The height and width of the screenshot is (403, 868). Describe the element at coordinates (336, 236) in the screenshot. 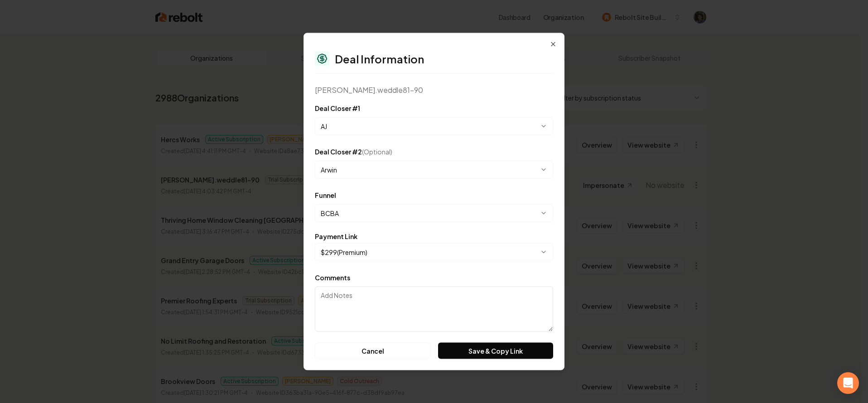

I see `label: Payment Link` at that location.